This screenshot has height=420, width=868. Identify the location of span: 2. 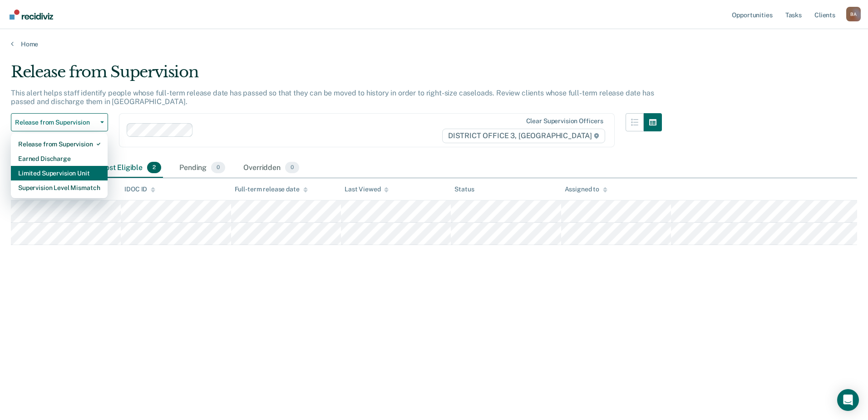
(154, 168).